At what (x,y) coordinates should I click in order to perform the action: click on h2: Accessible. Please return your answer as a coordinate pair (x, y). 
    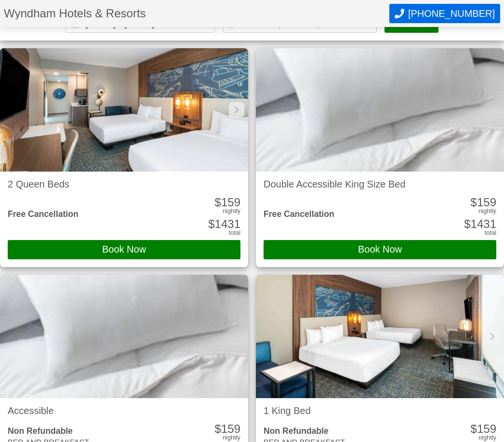
    Looking at the image, I should click on (124, 410).